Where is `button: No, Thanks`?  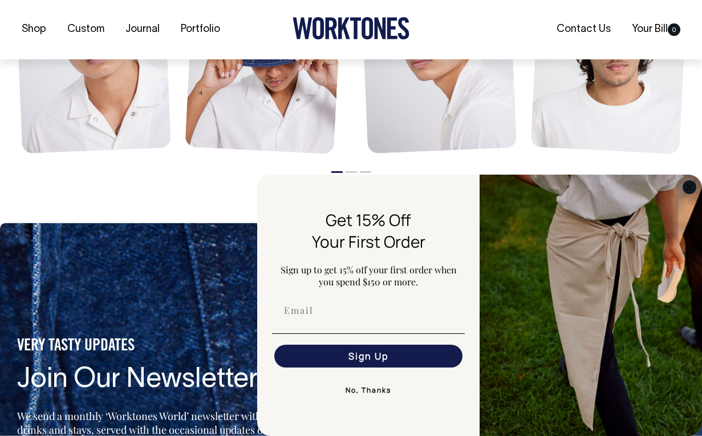 button: No, Thanks is located at coordinates (368, 390).